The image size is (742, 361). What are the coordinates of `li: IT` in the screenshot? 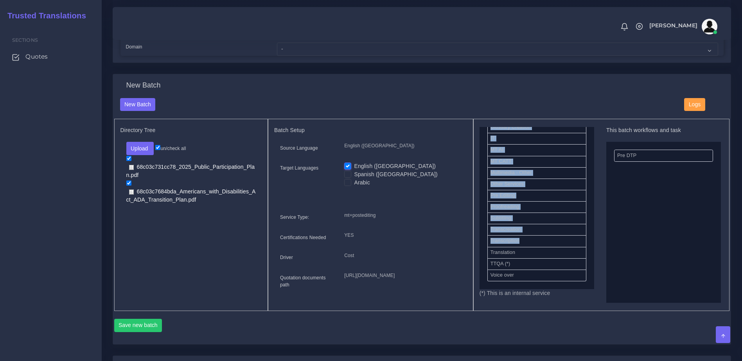 It's located at (536, 139).